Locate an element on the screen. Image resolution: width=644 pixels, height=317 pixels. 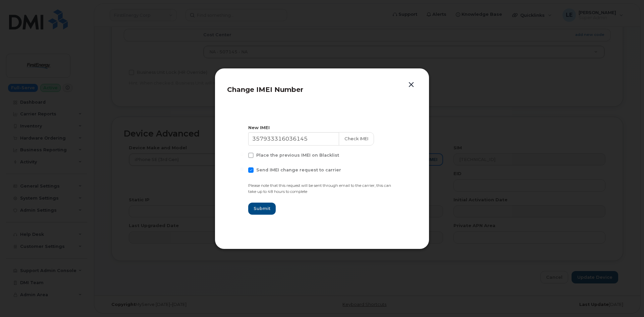
input: Send IMEI change request to carrier is located at coordinates (242, 169).